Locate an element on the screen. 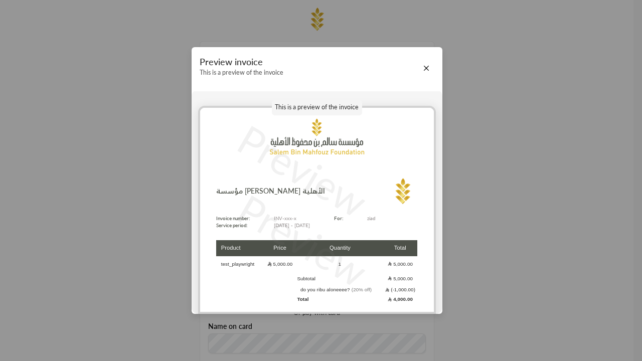  p: ziad is located at coordinates (393, 218).